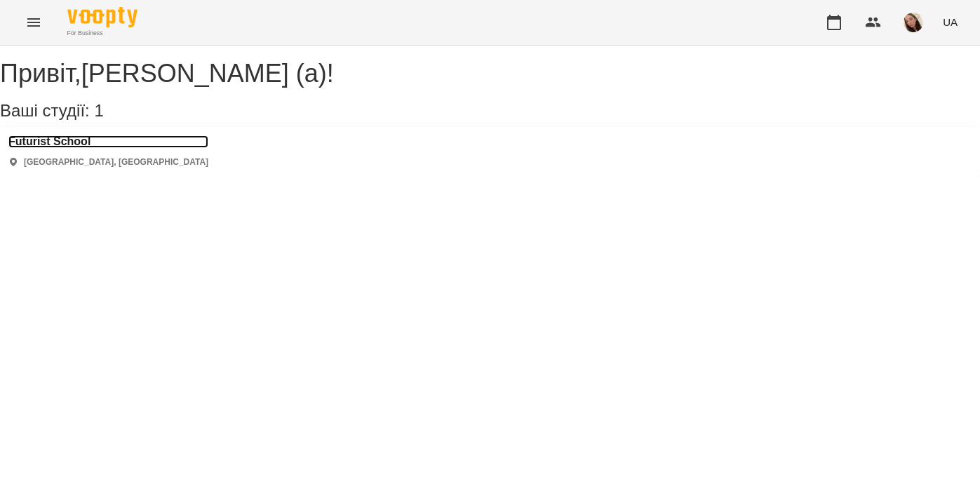 This screenshot has height=493, width=980. I want to click on h3: Futurist School, so click(108, 142).